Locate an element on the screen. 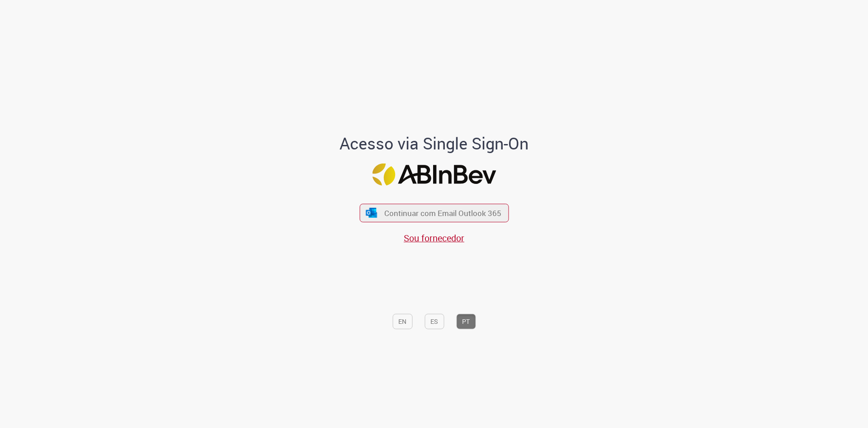 This screenshot has height=428, width=868. span: Continuar com Email Outlook 365 is located at coordinates (443, 212).